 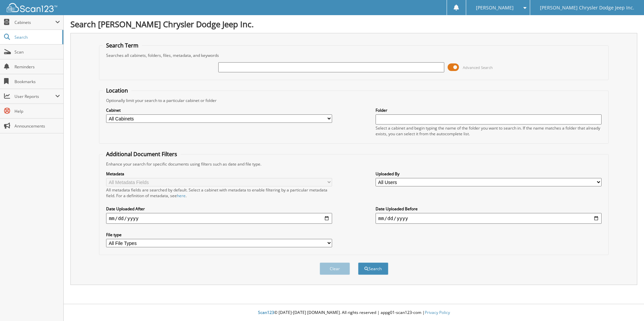 I want to click on div: Optionally limit your search to a particular cabinet or folder, so click(x=354, y=100).